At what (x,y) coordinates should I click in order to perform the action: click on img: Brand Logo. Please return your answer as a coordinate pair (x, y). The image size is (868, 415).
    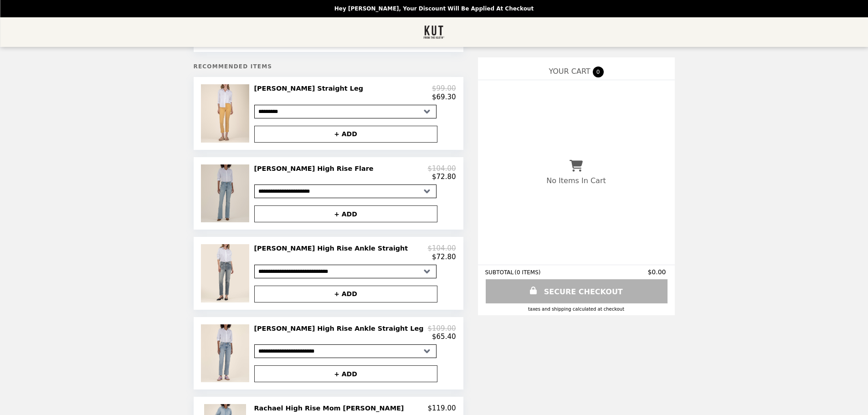
    Looking at the image, I should click on (434, 32).